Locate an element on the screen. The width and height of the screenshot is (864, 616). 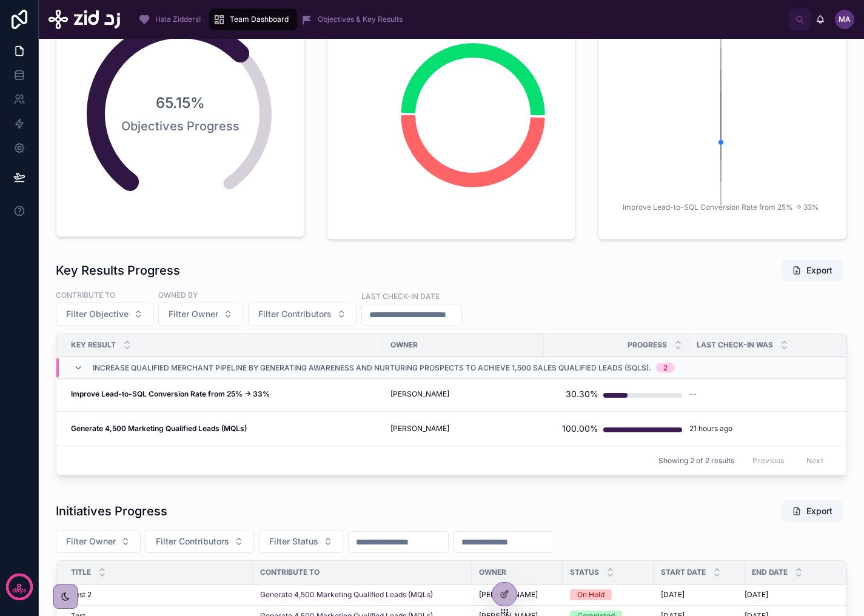
h1: Key Results Progress is located at coordinates (118, 270).